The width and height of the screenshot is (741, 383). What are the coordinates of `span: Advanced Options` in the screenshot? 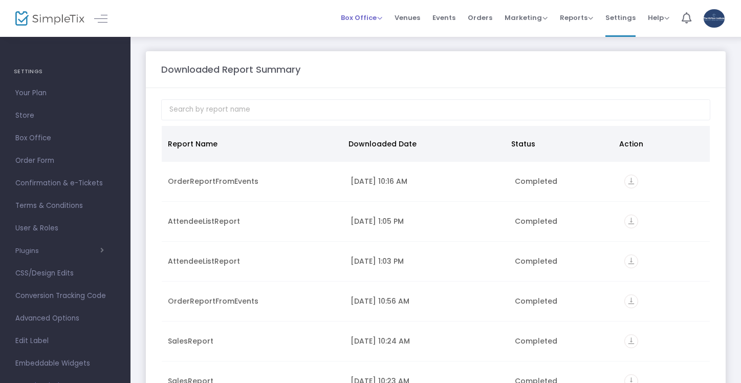 It's located at (65, 318).